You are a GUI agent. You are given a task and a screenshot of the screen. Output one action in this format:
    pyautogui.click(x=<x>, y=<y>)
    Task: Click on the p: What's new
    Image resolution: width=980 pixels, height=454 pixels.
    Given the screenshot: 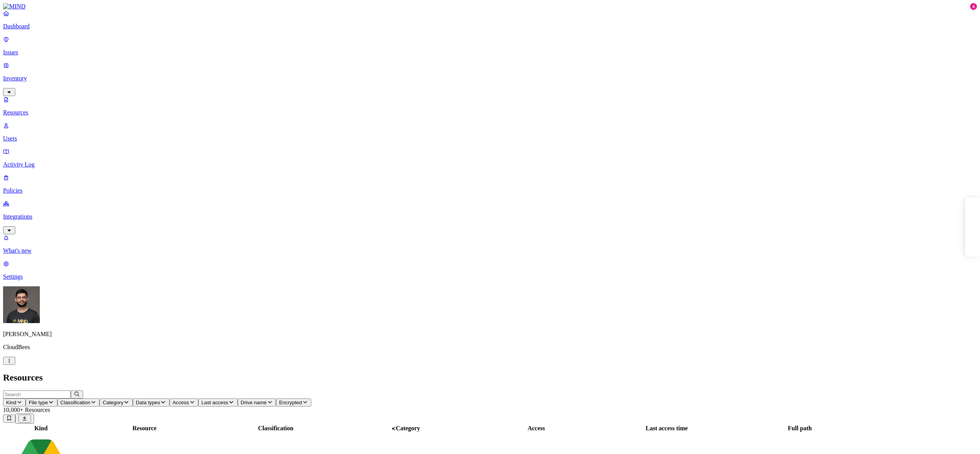 What is the action you would take?
    pyautogui.click(x=490, y=251)
    